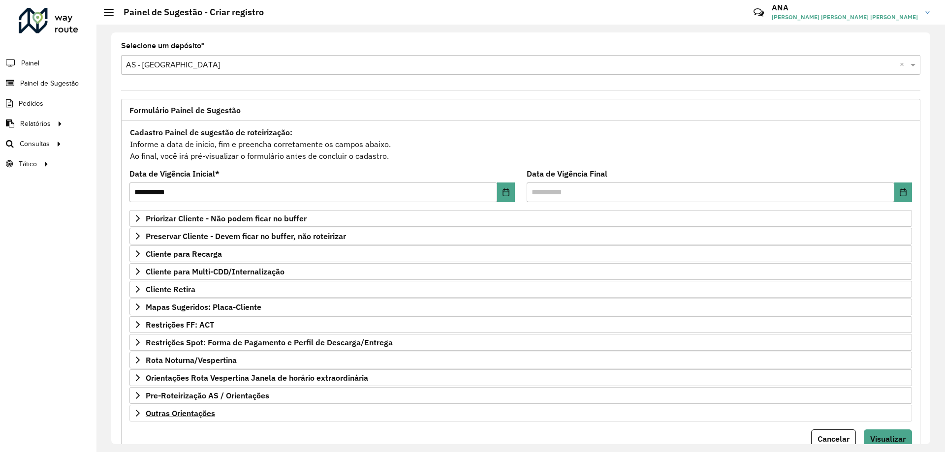 The height and width of the screenshot is (452, 945). Describe the element at coordinates (162, 46) in the screenshot. I see `label: Selecione um depósito` at that location.